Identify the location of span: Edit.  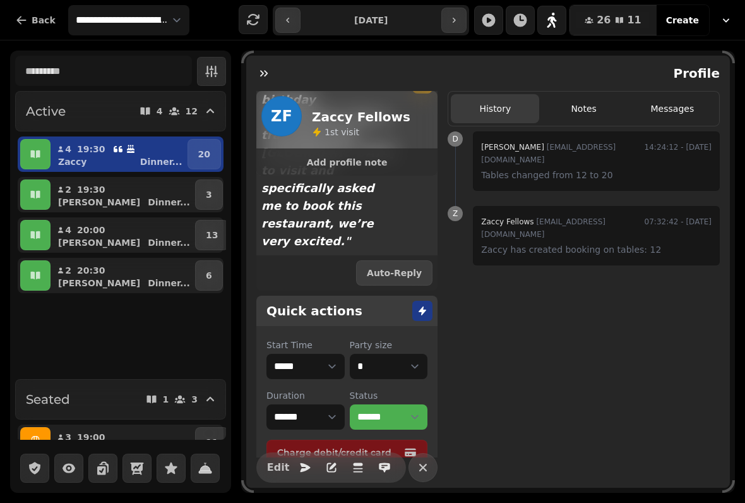
(279, 468).